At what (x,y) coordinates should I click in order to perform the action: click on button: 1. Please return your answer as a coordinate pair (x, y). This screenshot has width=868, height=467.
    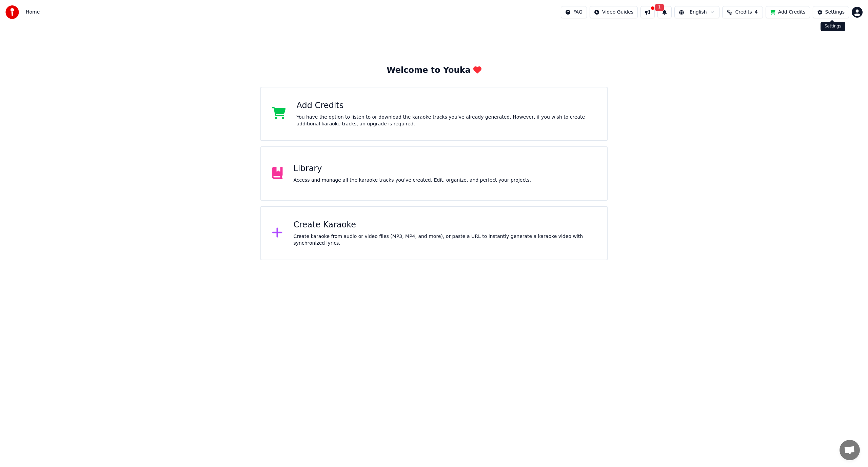
    Looking at the image, I should click on (664, 12).